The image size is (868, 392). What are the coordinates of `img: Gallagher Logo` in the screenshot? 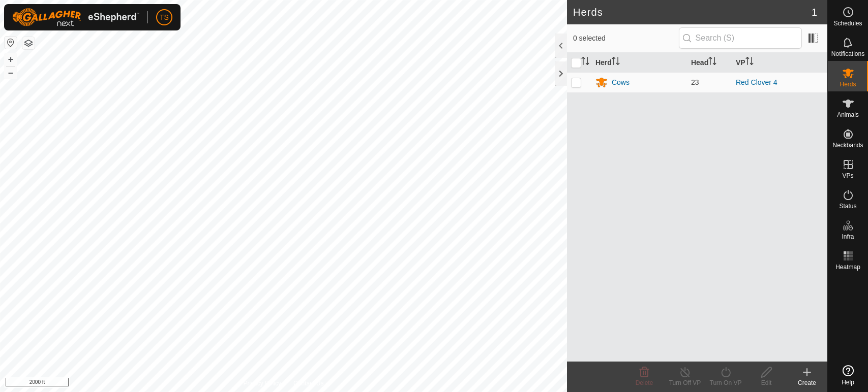 It's located at (76, 17).